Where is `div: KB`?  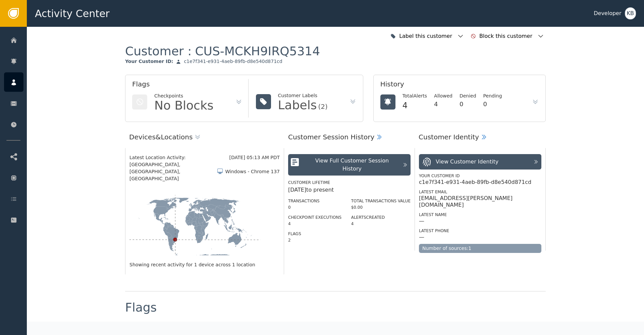
div: KB is located at coordinates (630, 13).